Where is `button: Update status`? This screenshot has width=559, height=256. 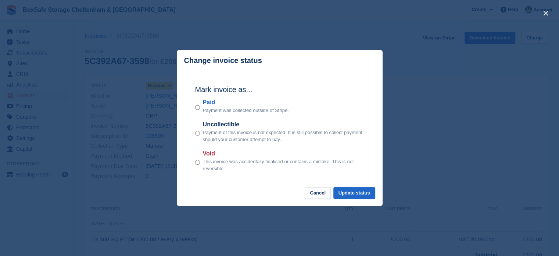
button: Update status is located at coordinates (355, 193).